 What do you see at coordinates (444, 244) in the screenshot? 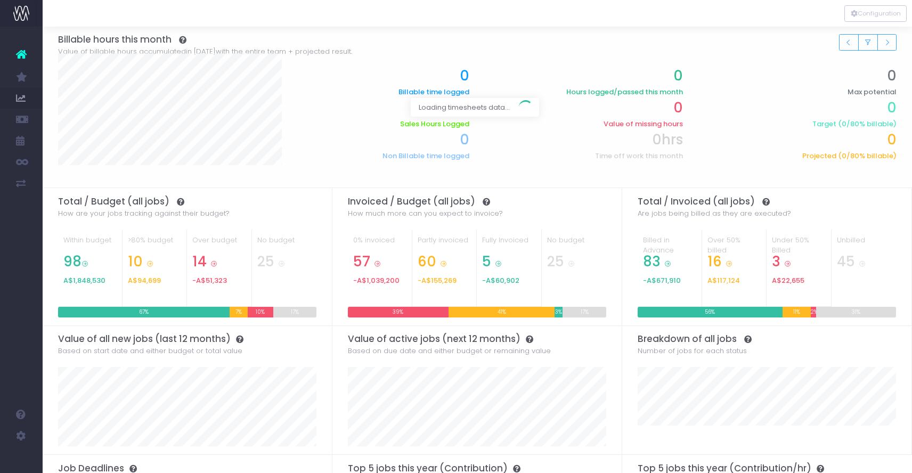
I see `div: Partly invoiced` at bounding box center [444, 244].